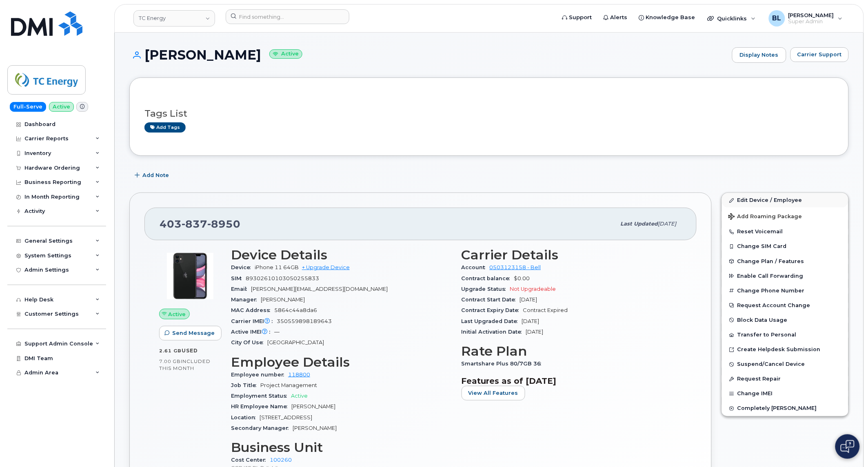 This screenshot has height=467, width=868. I want to click on button: Request Account Change, so click(785, 305).